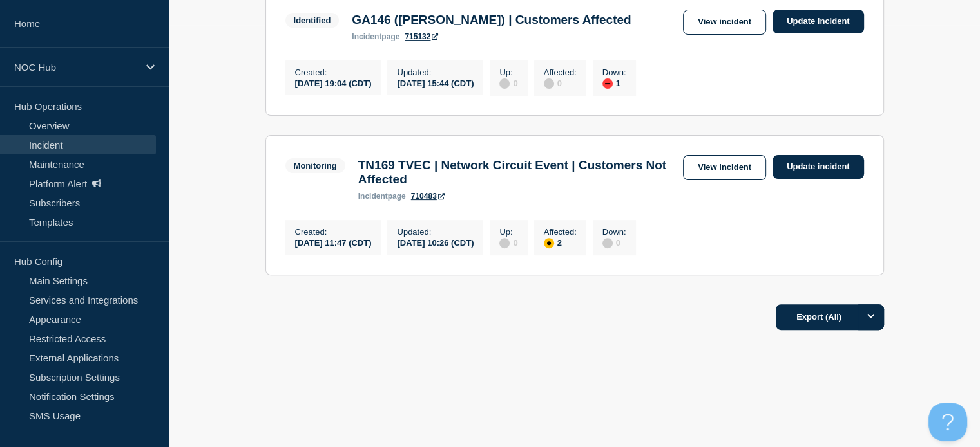  Describe the element at coordinates (517, 172) in the screenshot. I see `h3: TN169 TVEC | Network Circuit Event | Customers Not Affected` at that location.